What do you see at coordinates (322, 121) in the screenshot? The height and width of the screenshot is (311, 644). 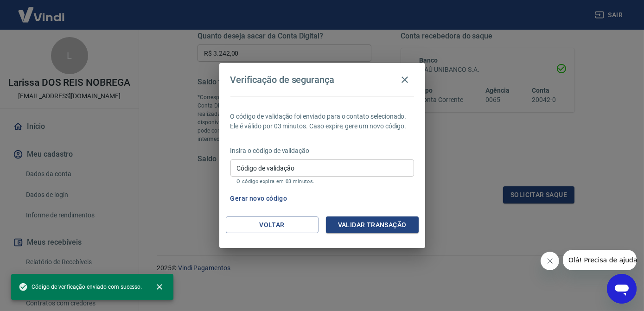 I see `p: O código de validação foi enviado para o contato selecionado. Ele é válido por 03 minutos. Caso e...` at bounding box center [322, 121].